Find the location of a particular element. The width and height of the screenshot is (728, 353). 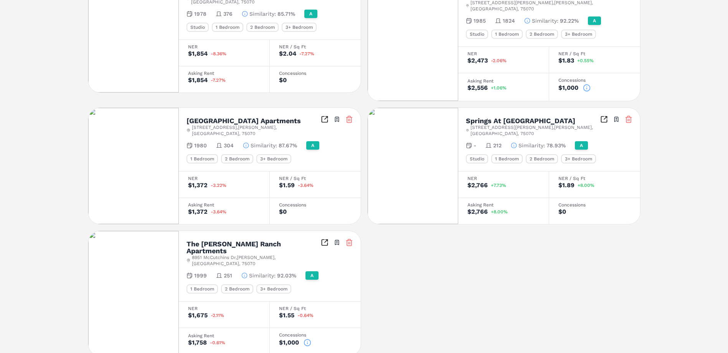

span: -0.64% is located at coordinates (306, 316).